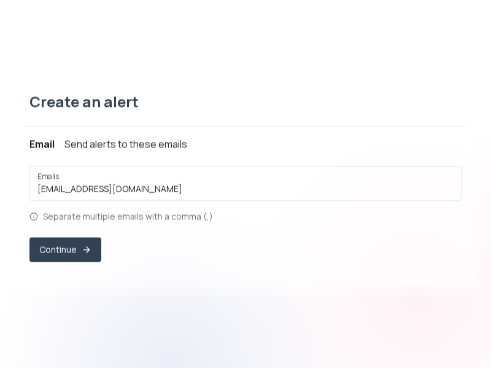 The image size is (491, 368). I want to click on div: Create an alert, so click(246, 109).